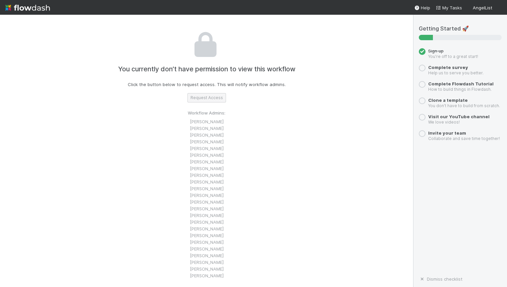 The image size is (507, 287). What do you see at coordinates (461, 84) in the screenshot?
I see `span: Complete Flowdash Tutorial` at bounding box center [461, 84].